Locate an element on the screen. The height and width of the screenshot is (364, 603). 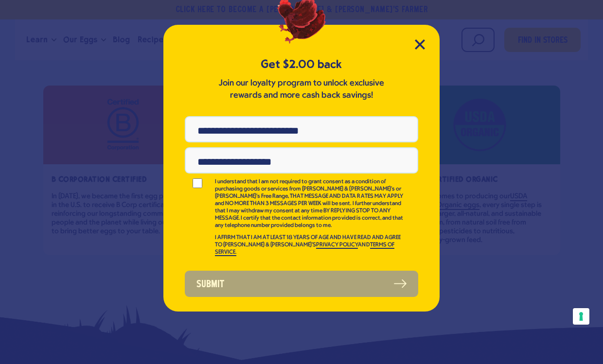
h5: Get $2.00 back is located at coordinates (302, 64).